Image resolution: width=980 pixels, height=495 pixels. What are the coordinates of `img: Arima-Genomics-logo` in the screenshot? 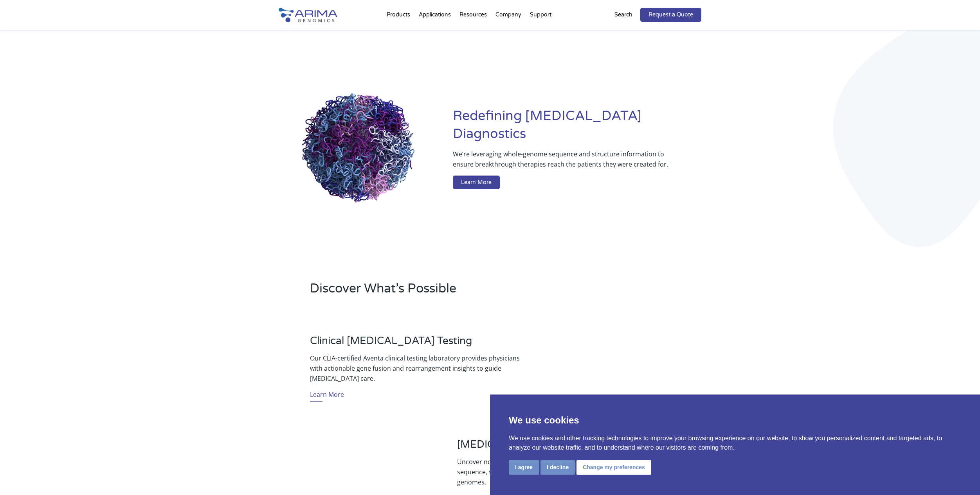 It's located at (308, 15).